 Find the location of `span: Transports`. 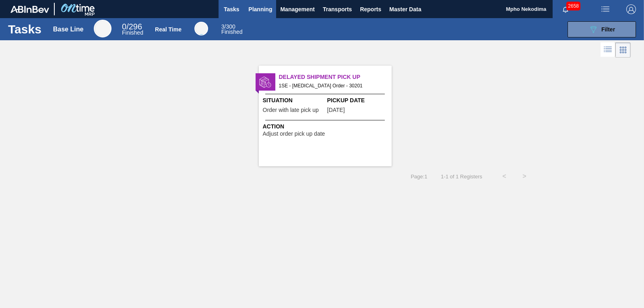

span: Transports is located at coordinates (337, 9).